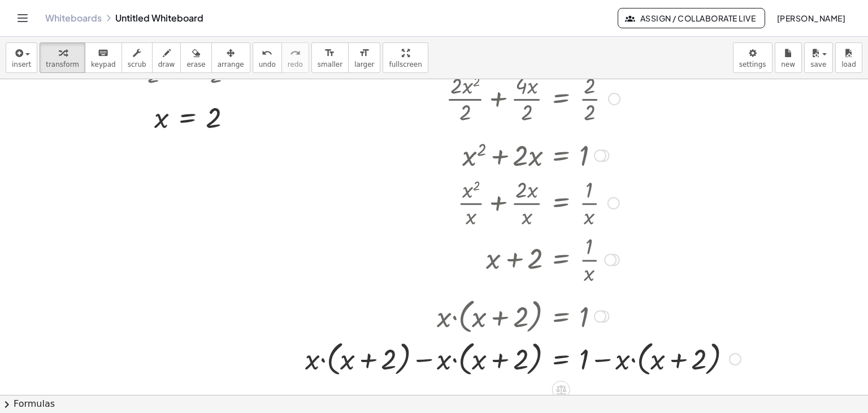 The image size is (868, 413). What do you see at coordinates (195, 64) in the screenshot?
I see `span: erase` at bounding box center [195, 64].